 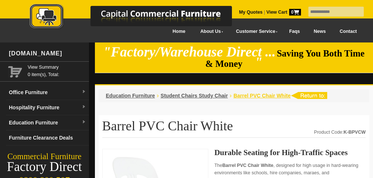 I want to click on span: Education Furniture, so click(x=130, y=96).